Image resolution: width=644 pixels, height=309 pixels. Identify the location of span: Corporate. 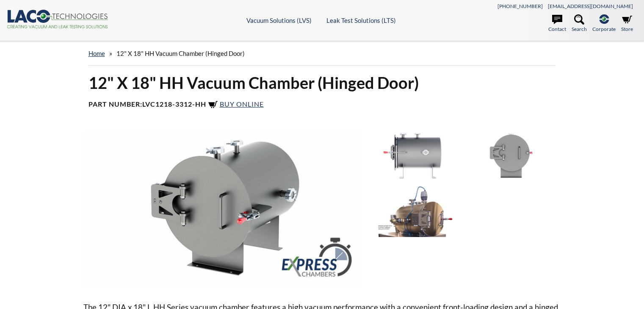
(604, 29).